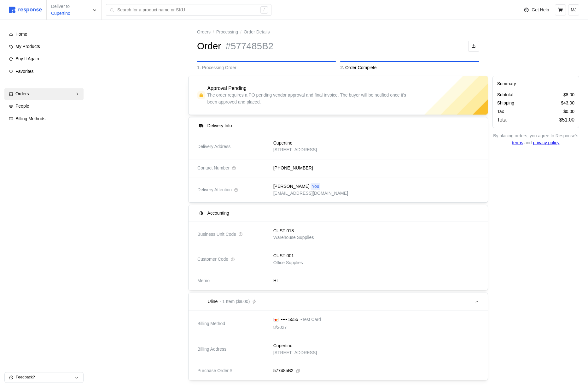  I want to click on span: Contact Number, so click(214, 168).